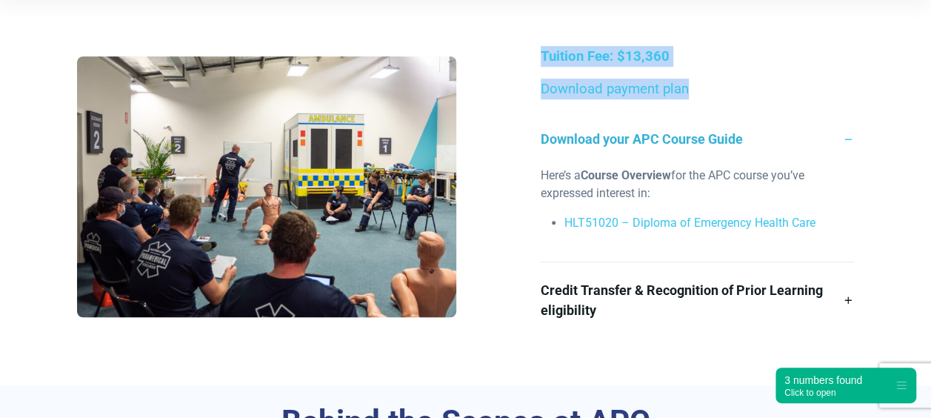 This screenshot has height=418, width=931. Describe the element at coordinates (697, 300) in the screenshot. I see `a: Credit Transfer & Recognition of Prior Learning eligibility` at that location.